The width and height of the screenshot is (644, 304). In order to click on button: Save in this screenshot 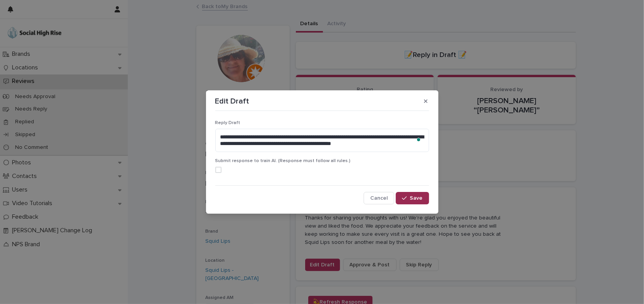, I will do `click(412, 198)`.